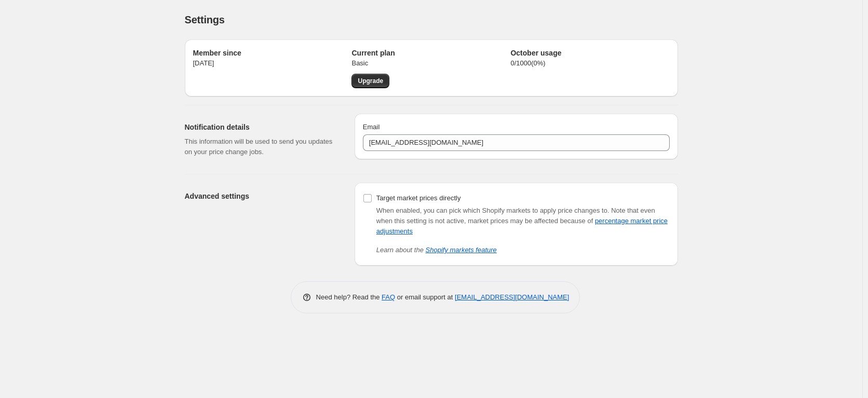 This screenshot has height=398, width=868. I want to click on h2: Advanced settings, so click(261, 196).